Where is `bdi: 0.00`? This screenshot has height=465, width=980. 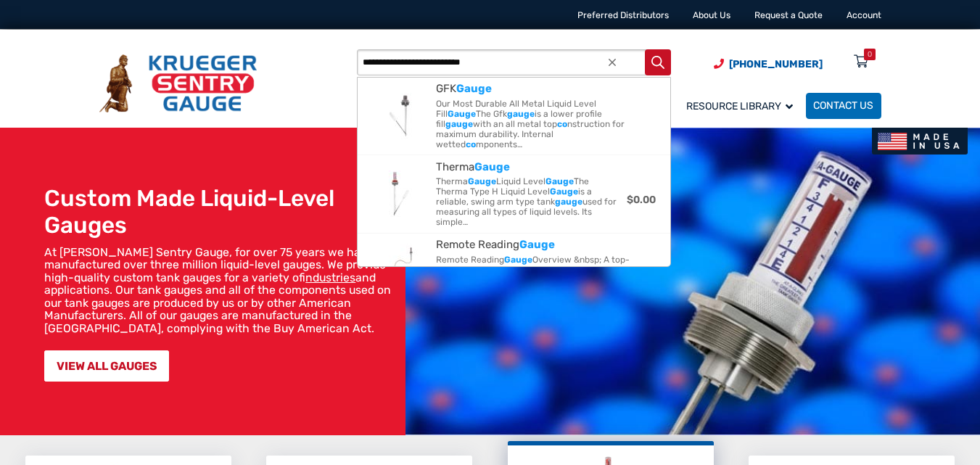
bdi: 0.00 is located at coordinates (641, 199).